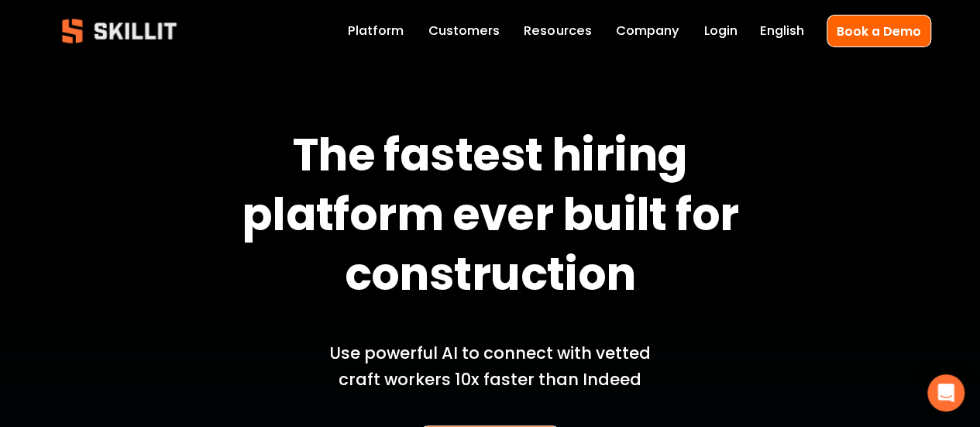 Image resolution: width=980 pixels, height=427 pixels. Describe the element at coordinates (490, 367) in the screenshot. I see `p: Use powerful AI to connect with vetted craft workers 10x faster than Indeed` at that location.